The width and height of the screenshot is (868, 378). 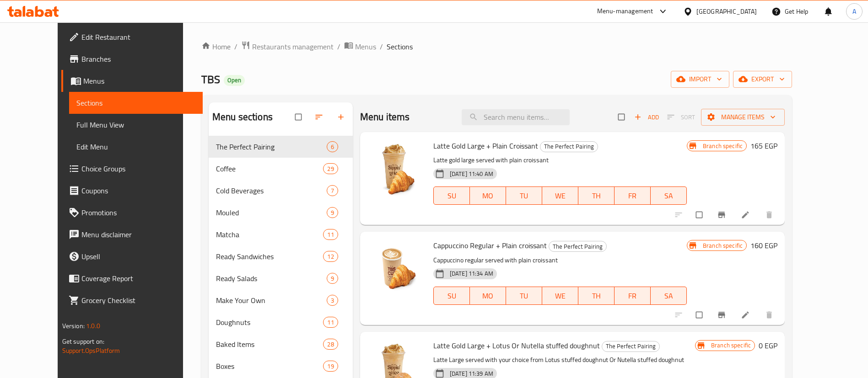 What do you see at coordinates (496, 47) in the screenshot?
I see `nav: breadcrumb` at bounding box center [496, 47].